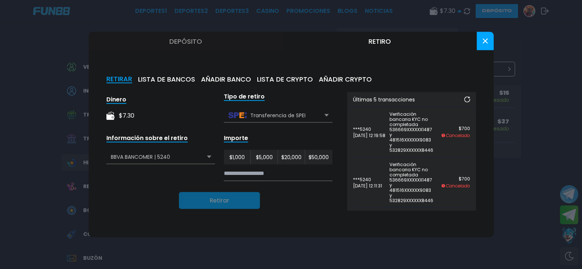 Image resolution: width=582 pixels, height=269 pixels. I want to click on div: BBVA BANCOMER | 5240, so click(160, 157).